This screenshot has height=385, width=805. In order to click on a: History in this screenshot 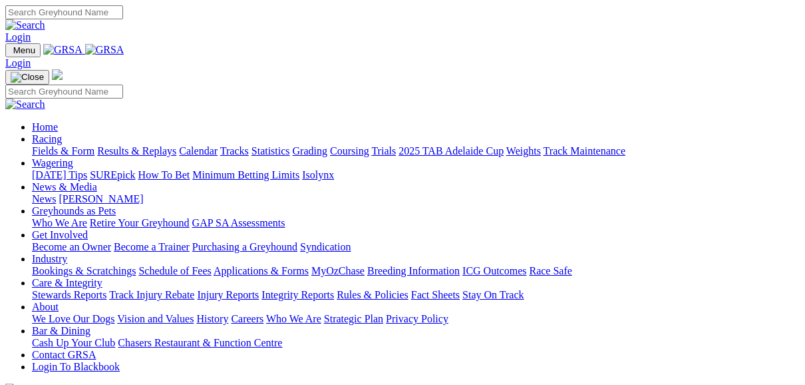, I will do `click(212, 318)`.